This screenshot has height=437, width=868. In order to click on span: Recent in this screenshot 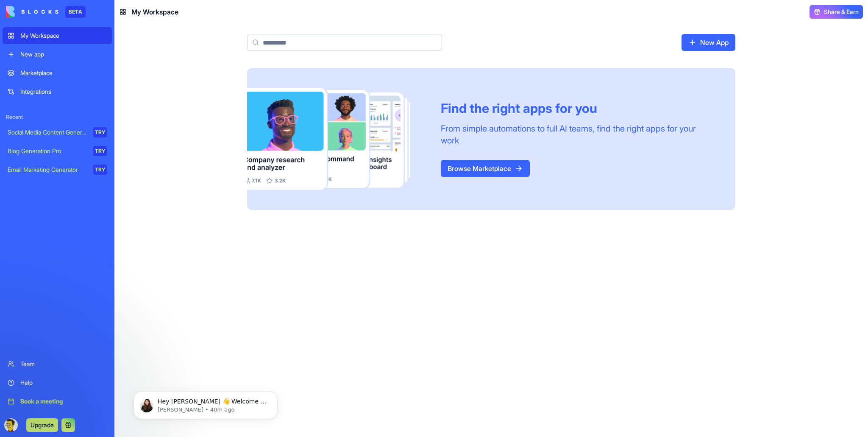, I will do `click(57, 117)`.